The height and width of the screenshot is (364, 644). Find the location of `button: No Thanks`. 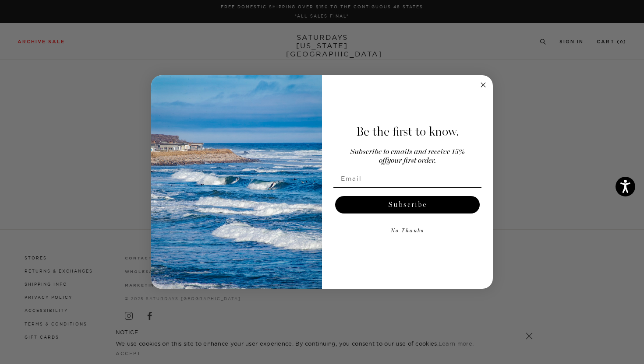

button: No Thanks is located at coordinates (407, 231).